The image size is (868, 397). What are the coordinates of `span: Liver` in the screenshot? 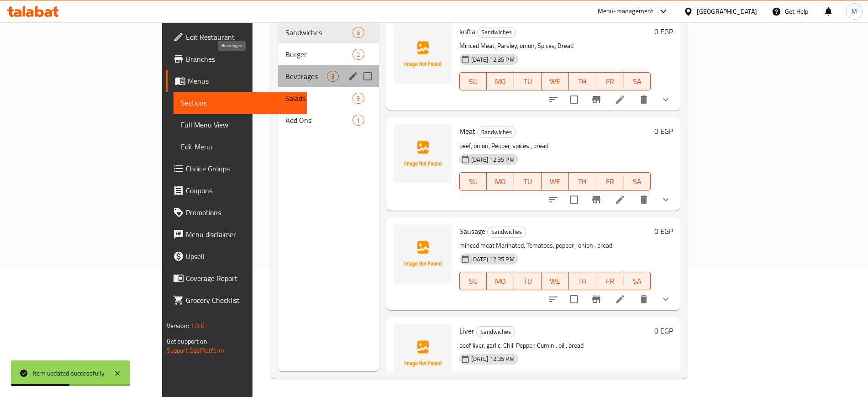 It's located at (467, 331).